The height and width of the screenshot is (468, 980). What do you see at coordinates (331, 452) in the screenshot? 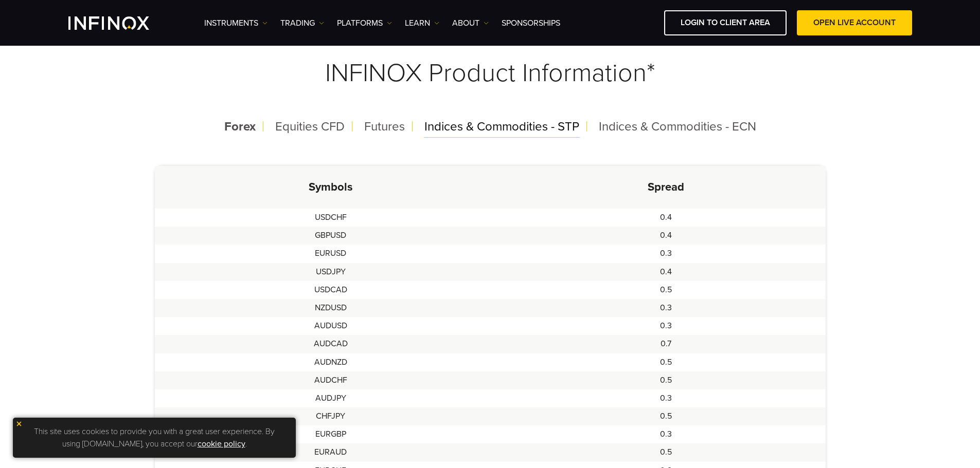
I see `td: EURAUD` at bounding box center [331, 452].